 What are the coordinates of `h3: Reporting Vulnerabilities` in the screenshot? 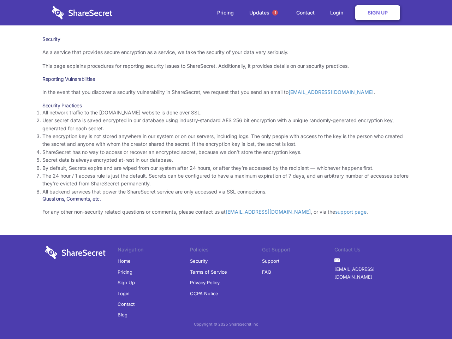 It's located at (226, 79).